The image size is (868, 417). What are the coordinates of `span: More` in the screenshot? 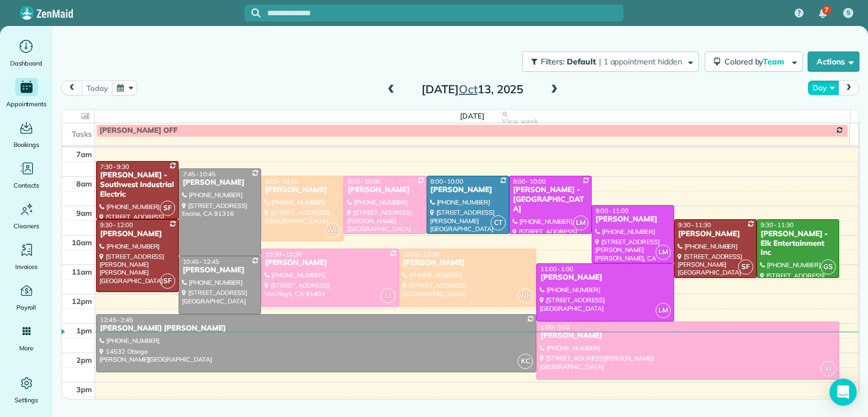 It's located at (26, 348).